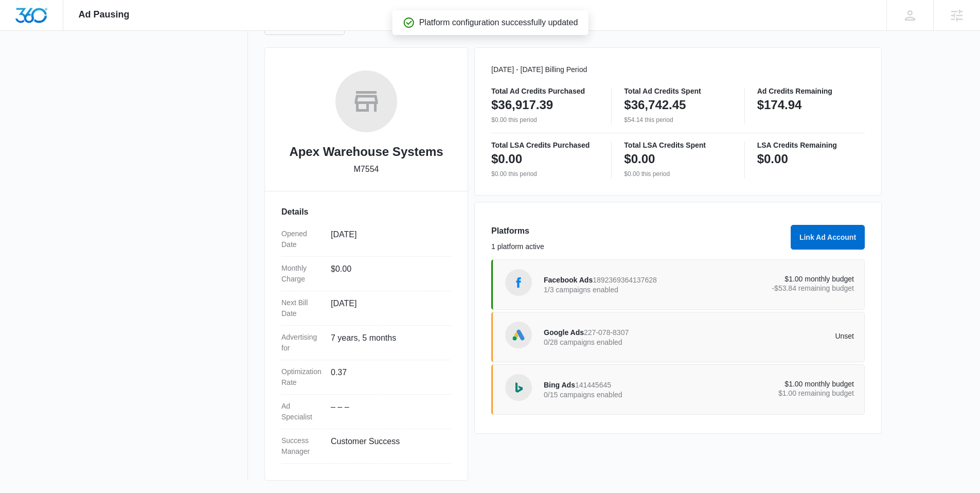  What do you see at coordinates (678, 91) in the screenshot?
I see `p: Total Ad Credits Spent` at bounding box center [678, 91].